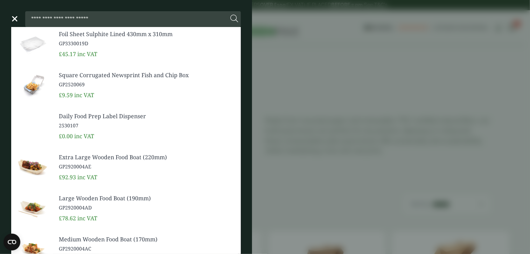  What do you see at coordinates (67, 54) in the screenshot?
I see `span: £45.17` at bounding box center [67, 54].